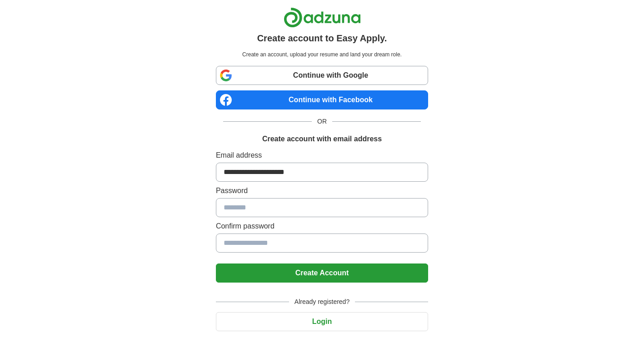 This screenshot has width=644, height=338. What do you see at coordinates (322, 155) in the screenshot?
I see `label: Email address` at bounding box center [322, 155].